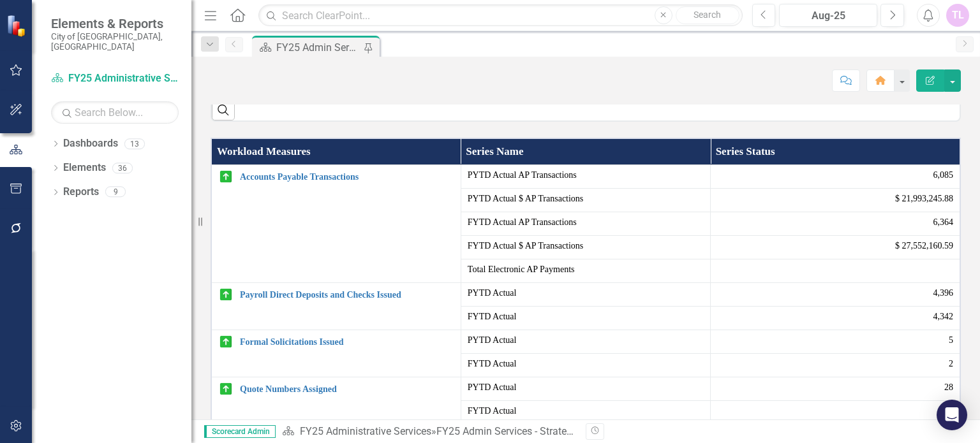  Describe the element at coordinates (586, 222) in the screenshot. I see `span: FYTD Actual AP Transactions` at that location.